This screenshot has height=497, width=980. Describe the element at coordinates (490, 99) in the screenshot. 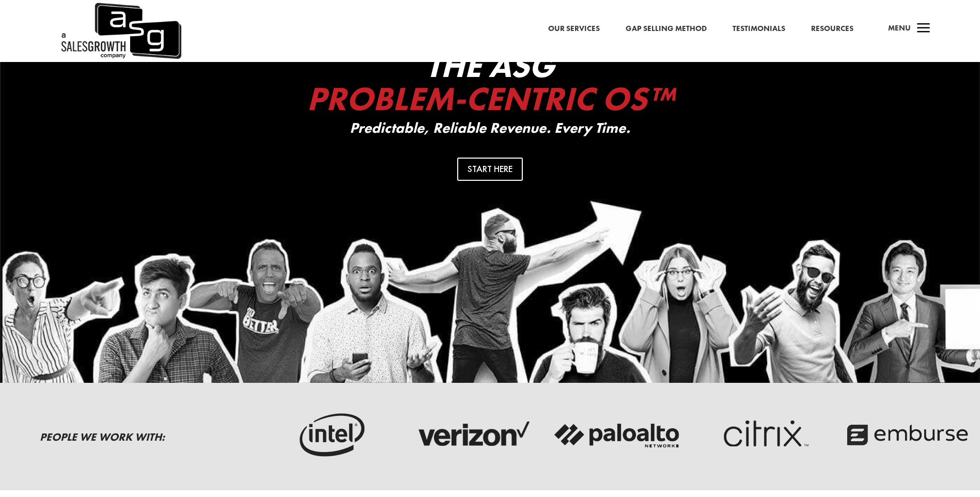

I see `span: Problem-Centric OS™` at that location.